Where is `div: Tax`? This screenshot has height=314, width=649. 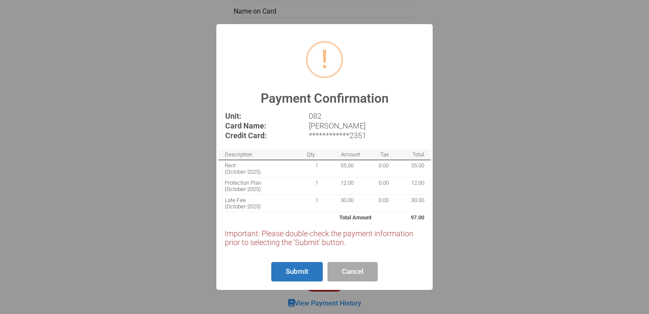 div: Tax is located at coordinates (378, 154).